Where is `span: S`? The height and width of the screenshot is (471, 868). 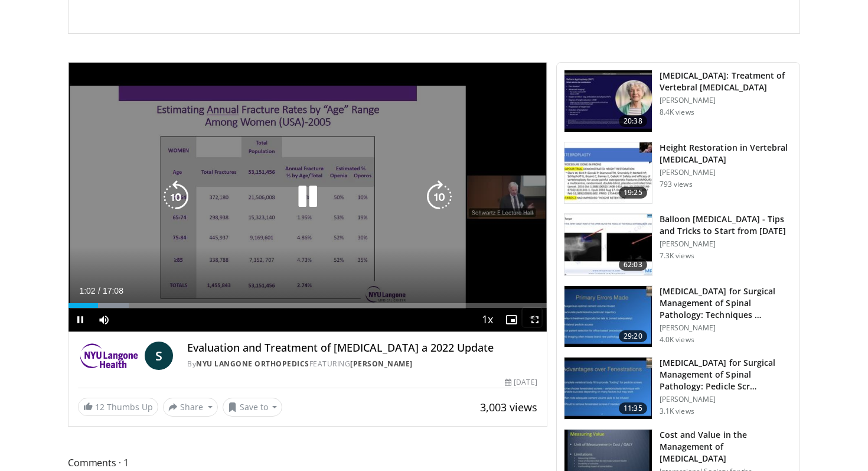 span: S is located at coordinates (159, 355).